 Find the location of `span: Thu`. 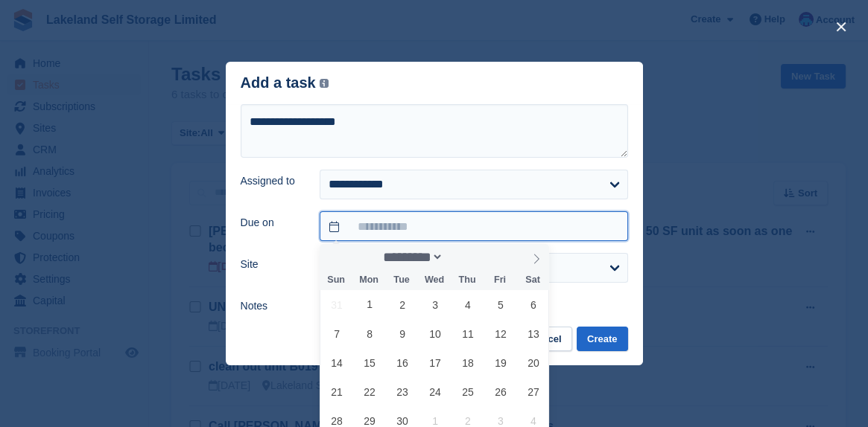

span: Thu is located at coordinates (467, 280).